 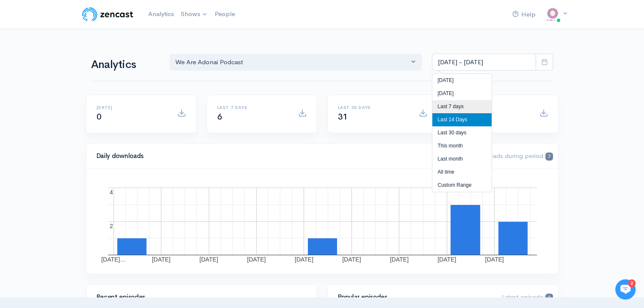 I want to click on a: Help, so click(x=524, y=14).